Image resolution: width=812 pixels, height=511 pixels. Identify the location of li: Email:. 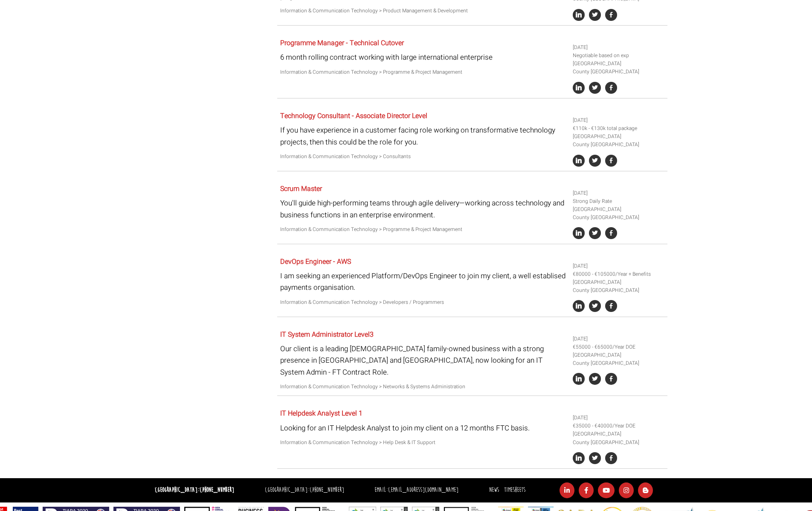
(416, 489).